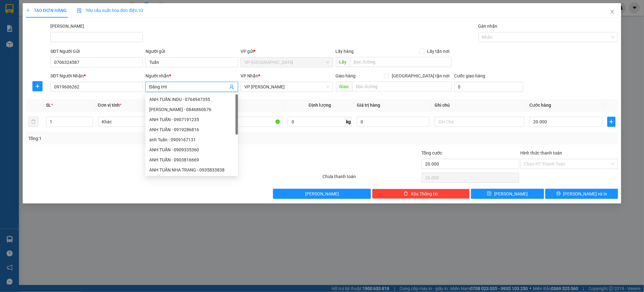  I want to click on span: kg, so click(349, 122).